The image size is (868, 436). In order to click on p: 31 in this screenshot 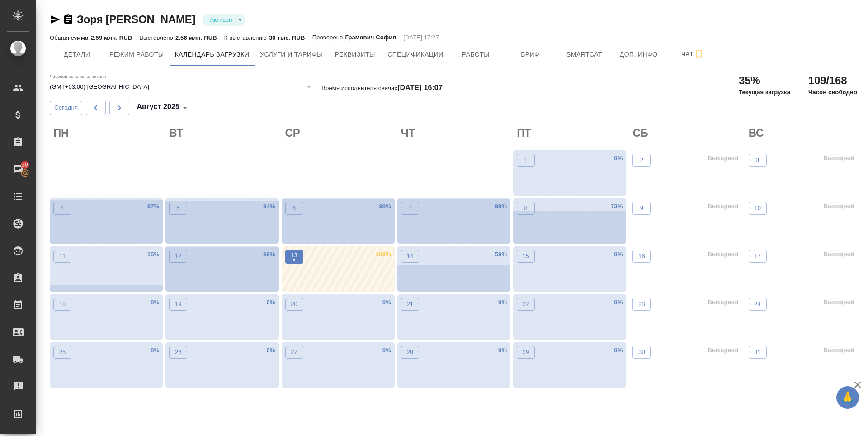, I will do `click(757, 352)`.